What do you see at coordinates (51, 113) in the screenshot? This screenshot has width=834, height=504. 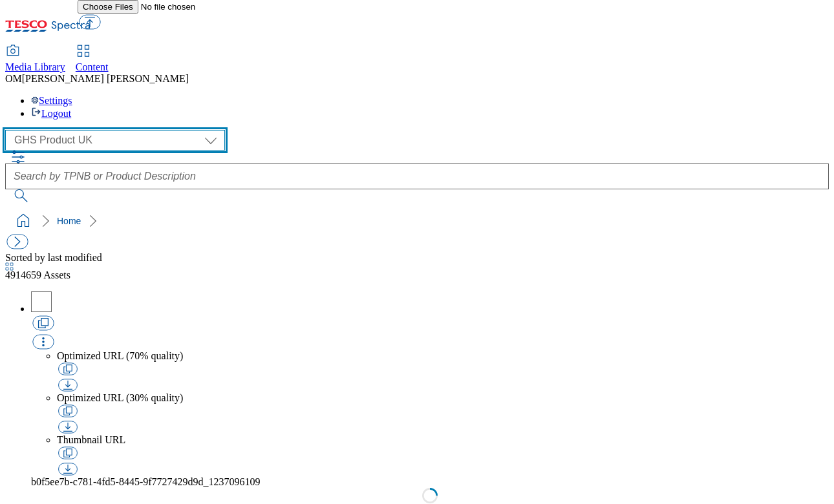 I see `a: Logout` at bounding box center [51, 113].